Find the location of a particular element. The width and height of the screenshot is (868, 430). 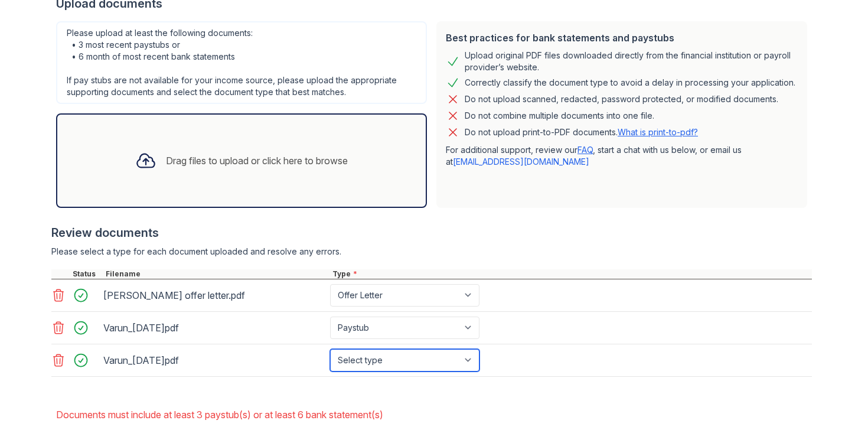

div: Review documents is located at coordinates (431, 233).